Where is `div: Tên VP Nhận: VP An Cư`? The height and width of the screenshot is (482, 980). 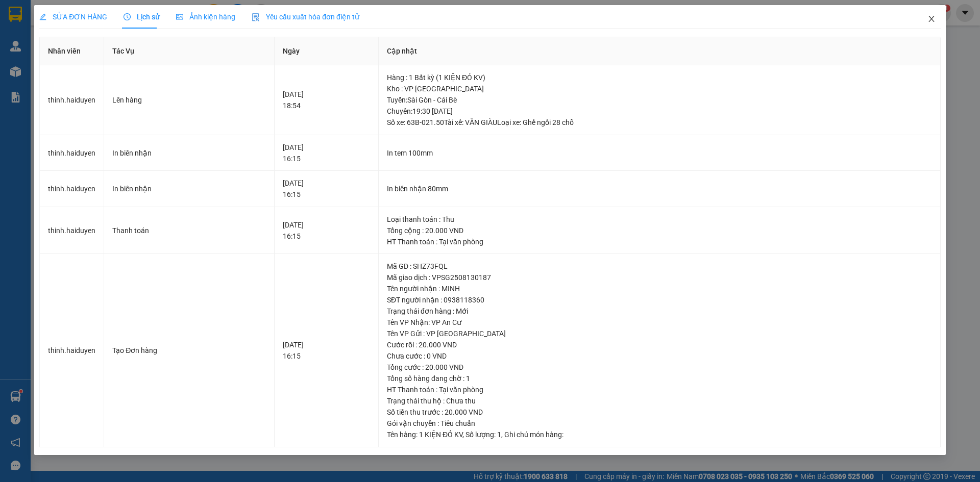 div: Tên VP Nhận: VP An Cư is located at coordinates (660, 322).